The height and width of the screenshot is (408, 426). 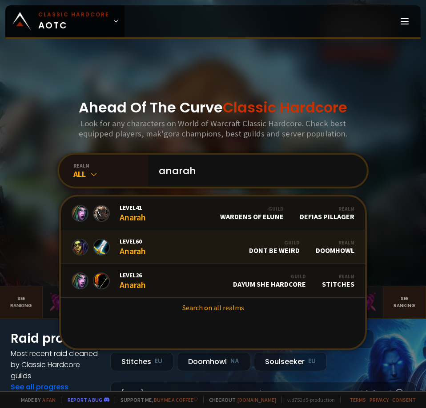 I want to click on a: Classic HardcoreAOTC, so click(x=65, y=21).